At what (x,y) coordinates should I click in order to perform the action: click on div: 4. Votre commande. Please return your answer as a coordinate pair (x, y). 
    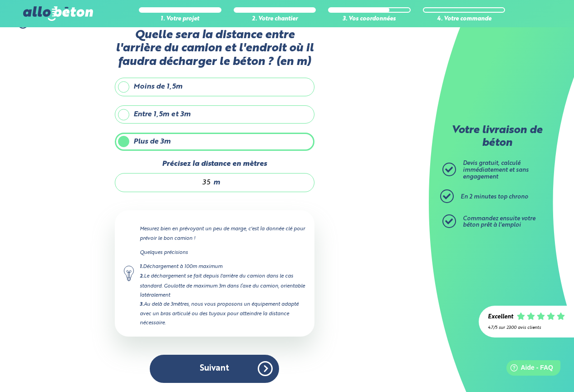
    Looking at the image, I should click on (465, 19).